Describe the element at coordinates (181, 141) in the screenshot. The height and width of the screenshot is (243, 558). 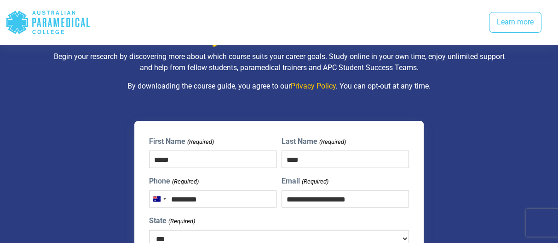
I see `label: First Name` at that location.